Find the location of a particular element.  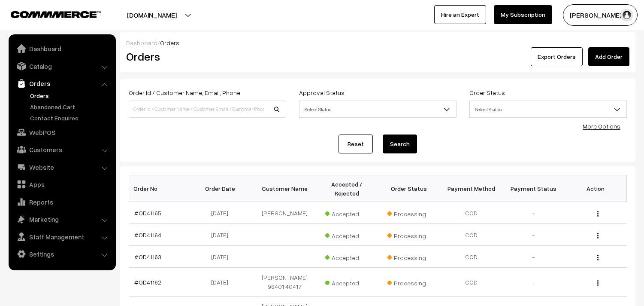

a: Staff Management is located at coordinates (62, 236).